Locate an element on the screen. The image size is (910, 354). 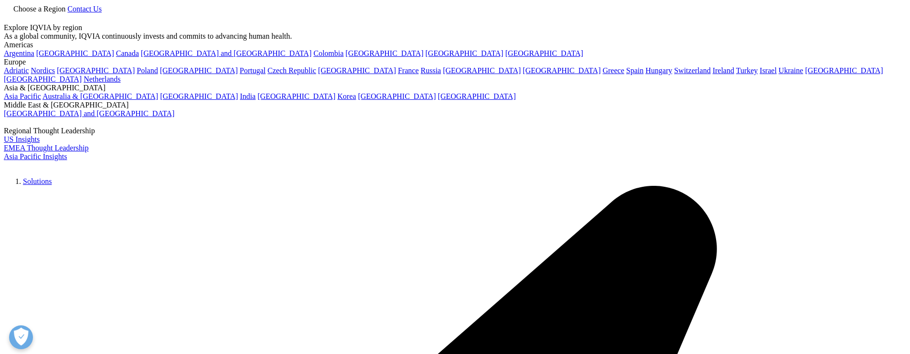
a: Russia is located at coordinates (431, 70).